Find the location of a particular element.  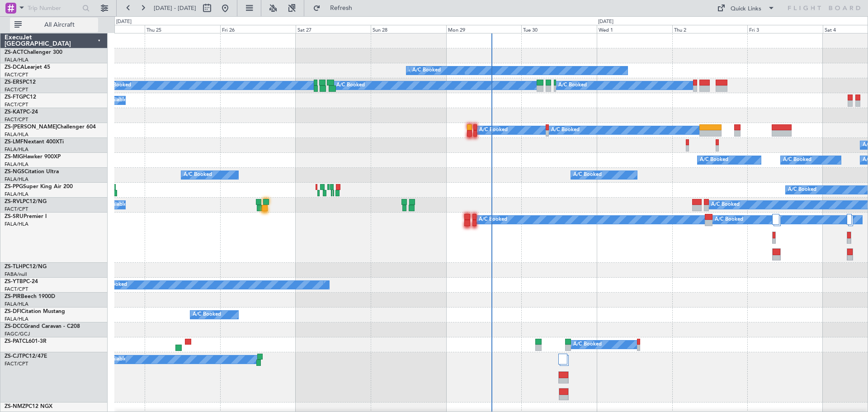

a: ZS-SRUPremier I is located at coordinates (25, 216).